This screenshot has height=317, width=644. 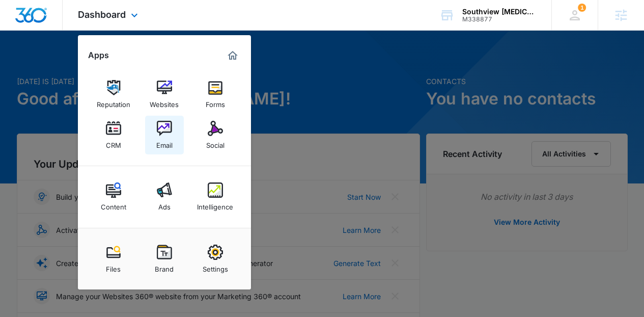 What do you see at coordinates (113, 204) in the screenshot?
I see `div: Content` at bounding box center [113, 204].